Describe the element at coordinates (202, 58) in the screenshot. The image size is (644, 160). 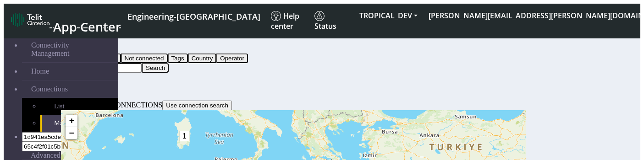
I see `button: Country` at that location.